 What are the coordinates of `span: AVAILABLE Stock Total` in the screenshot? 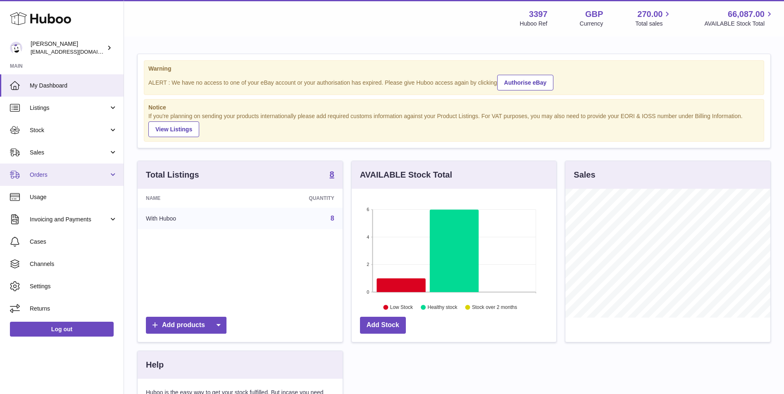 It's located at (739, 24).